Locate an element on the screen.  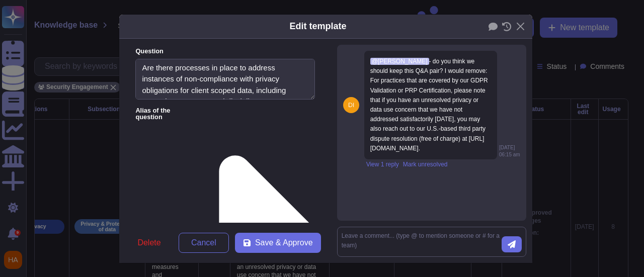
span: View 1 reply is located at coordinates (382, 164).